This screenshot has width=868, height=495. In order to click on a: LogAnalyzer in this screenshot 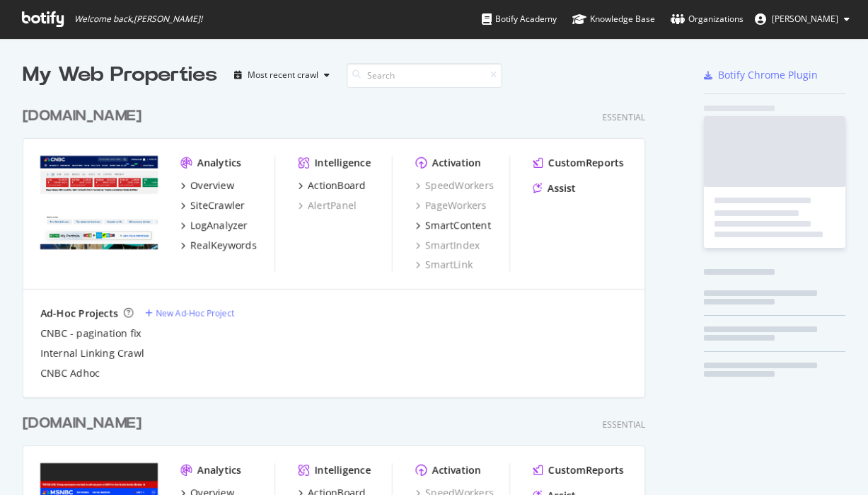, I will do `click(213, 225)`.